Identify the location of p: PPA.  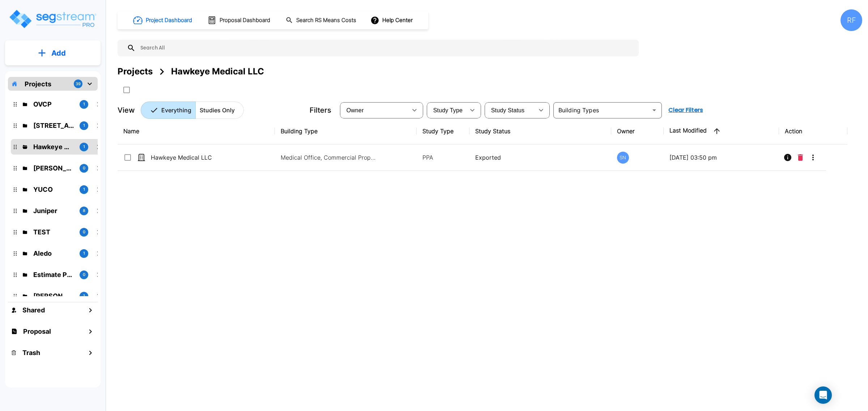
(443, 157).